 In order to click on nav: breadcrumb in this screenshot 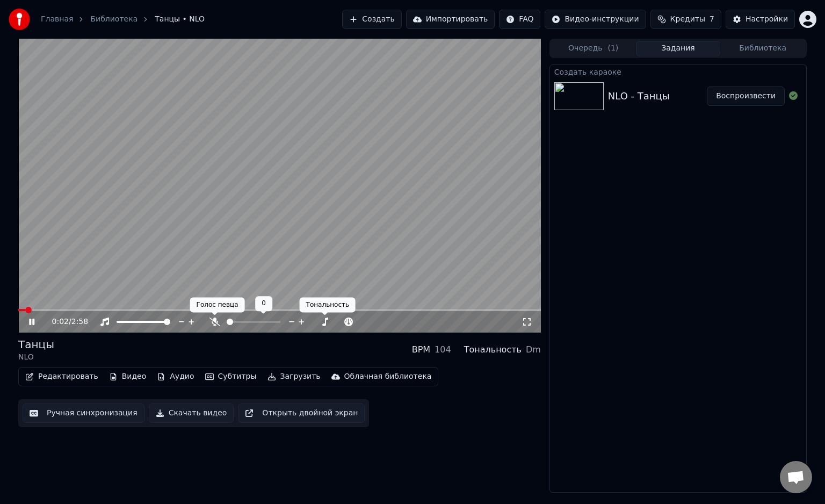, I will do `click(122, 19)`.